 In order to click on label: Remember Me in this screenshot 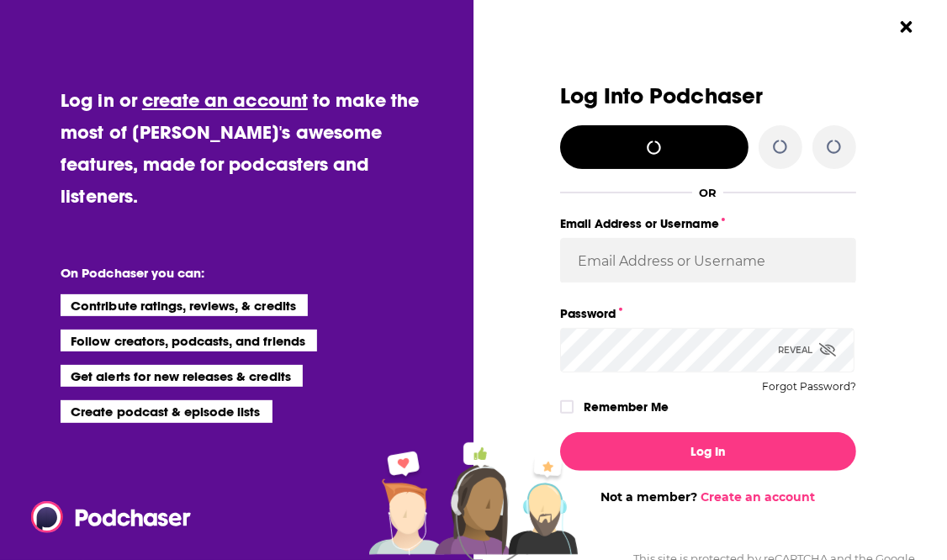, I will do `click(626, 407)`.